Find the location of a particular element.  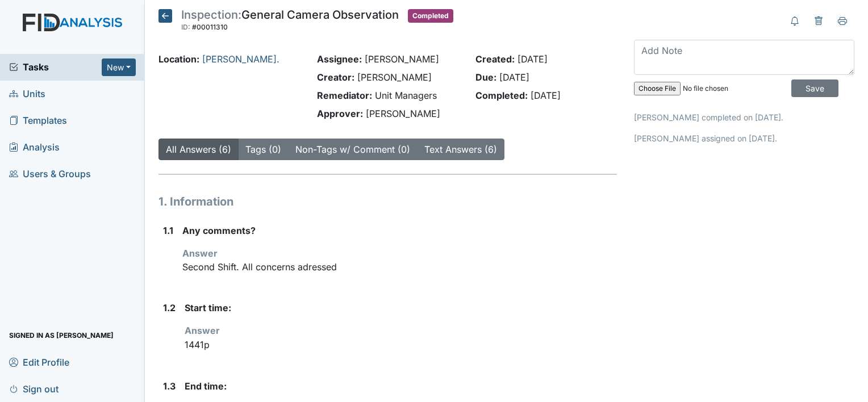

span: Tasks is located at coordinates (55, 67).